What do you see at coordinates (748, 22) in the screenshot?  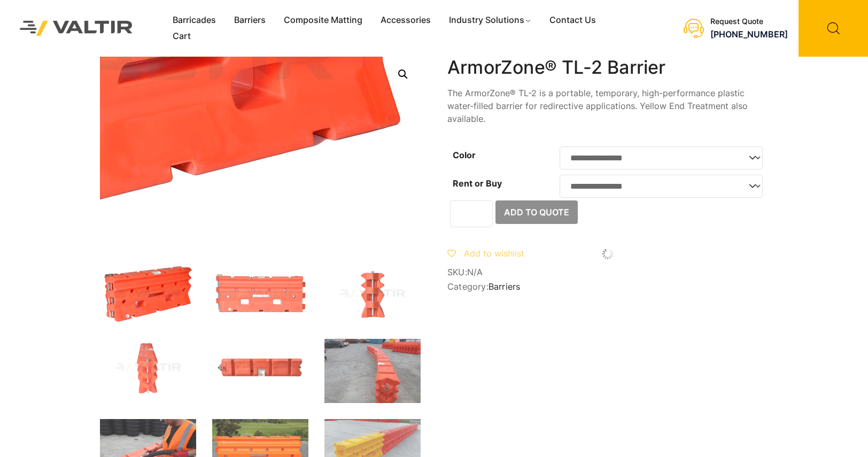 I see `div: Request Quote` at bounding box center [748, 22].